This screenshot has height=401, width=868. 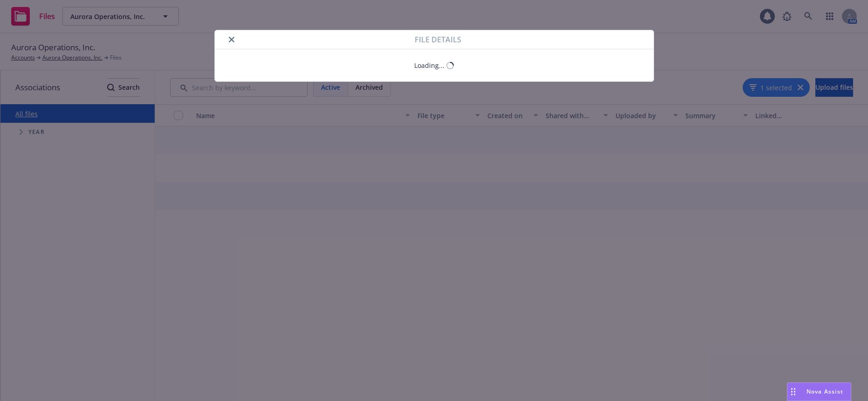 What do you see at coordinates (793, 392) in the screenshot?
I see `div: Drag to move` at bounding box center [793, 392].